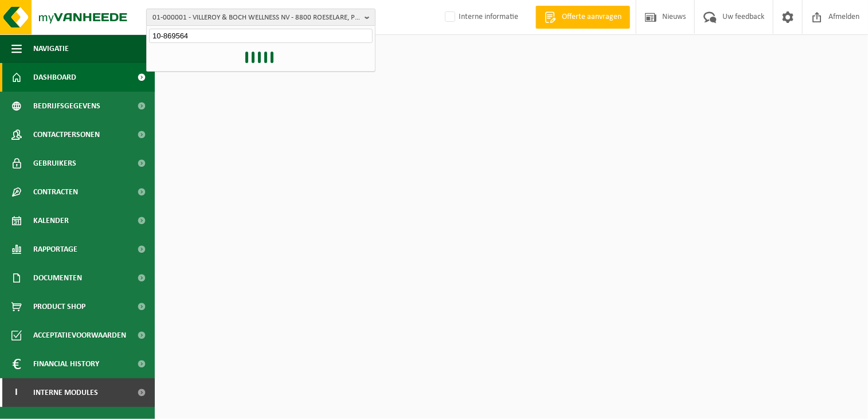 This screenshot has height=419, width=868. Describe the element at coordinates (59, 307) in the screenshot. I see `span: Product Shop` at that location.